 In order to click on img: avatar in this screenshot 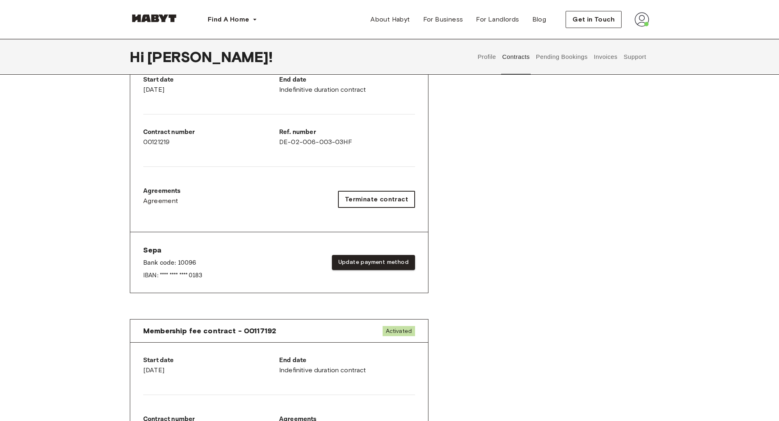, I will do `click(642, 19)`.